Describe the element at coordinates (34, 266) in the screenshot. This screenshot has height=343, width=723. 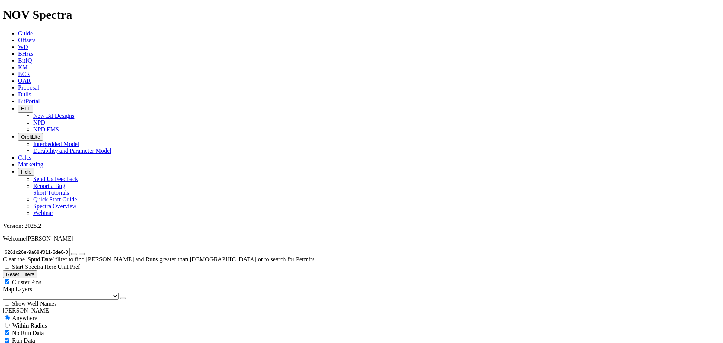
I see `span: Start Spectra Here` at that location.